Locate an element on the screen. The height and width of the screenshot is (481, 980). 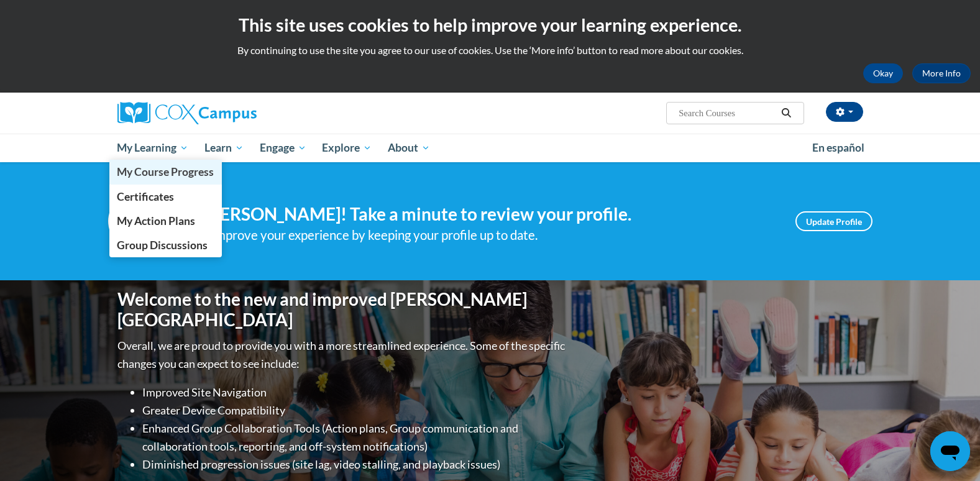
span: Explore is located at coordinates (347, 148).